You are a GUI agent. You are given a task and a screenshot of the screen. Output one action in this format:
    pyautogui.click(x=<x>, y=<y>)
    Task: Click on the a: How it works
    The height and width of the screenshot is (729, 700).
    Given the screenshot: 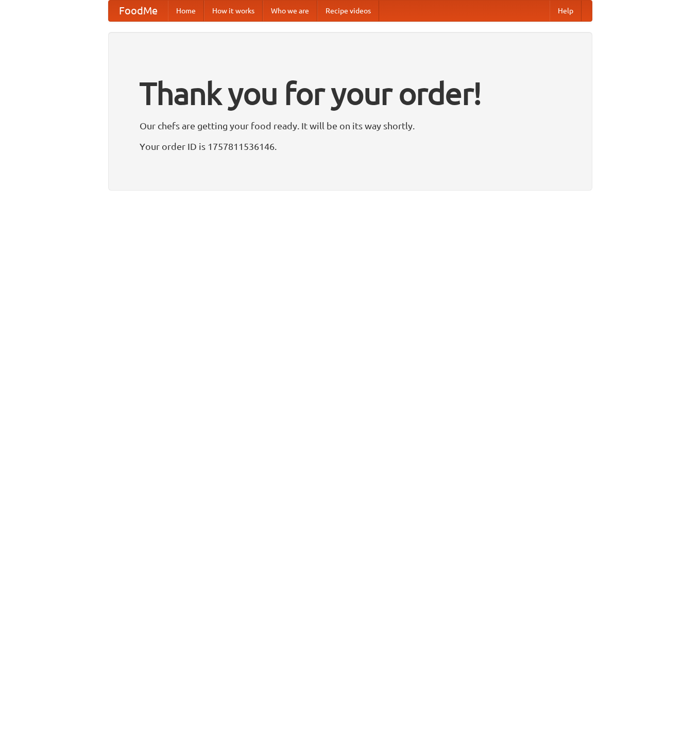 What is the action you would take?
    pyautogui.click(x=233, y=11)
    